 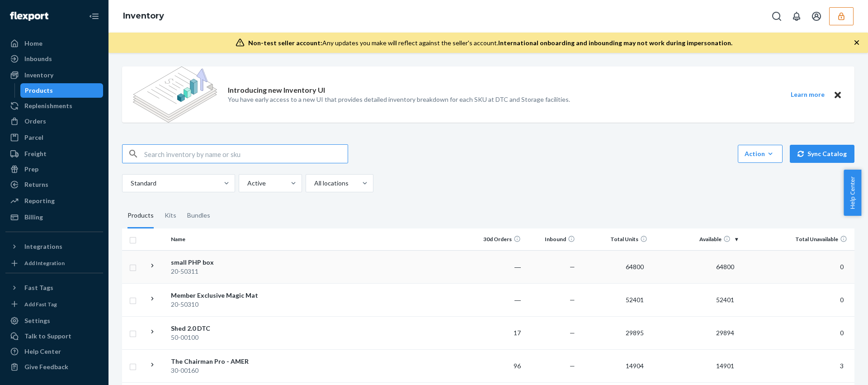 What do you see at coordinates (218, 328) in the screenshot?
I see `div: Shed 2.0 DTC` at bounding box center [218, 328].